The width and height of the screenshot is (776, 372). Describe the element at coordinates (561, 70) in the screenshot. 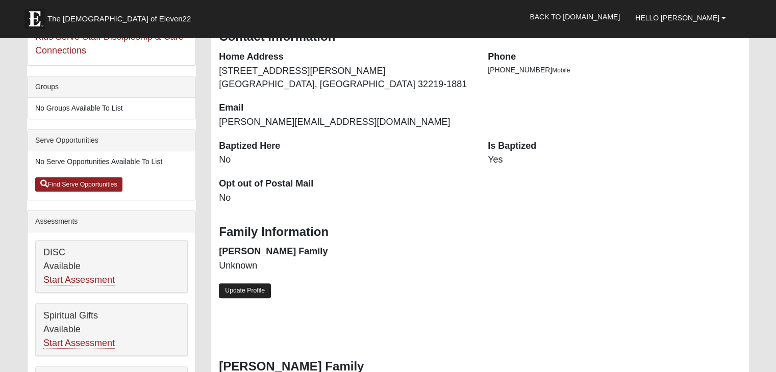

I see `span: Mobile` at that location.